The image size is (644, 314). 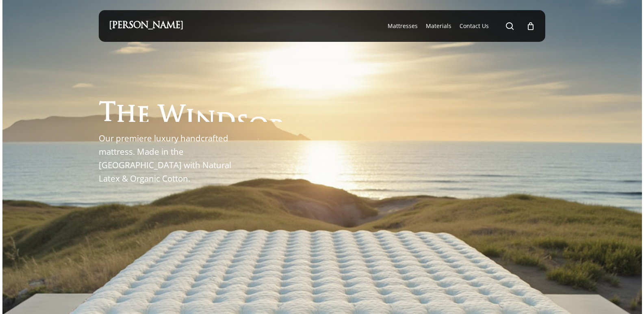 What do you see at coordinates (403, 26) in the screenshot?
I see `a: Mattresses` at bounding box center [403, 26].